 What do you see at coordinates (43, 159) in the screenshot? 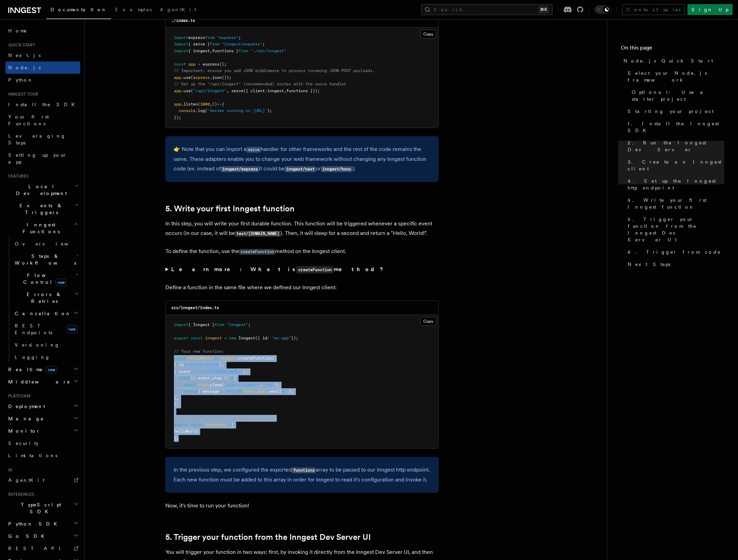
I see `a: Setting up your app` at bounding box center [43, 159].